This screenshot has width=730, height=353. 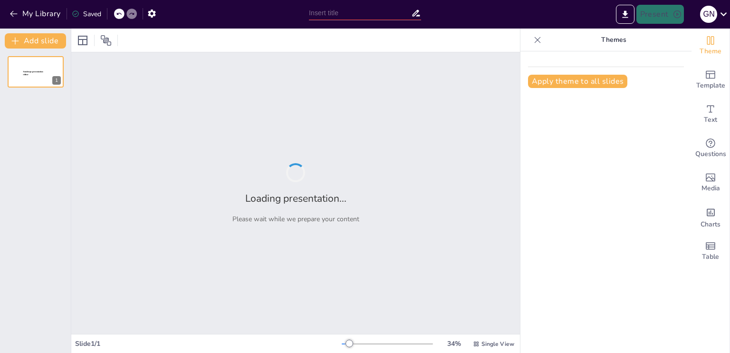 I want to click on input: Insert title, so click(x=360, y=13).